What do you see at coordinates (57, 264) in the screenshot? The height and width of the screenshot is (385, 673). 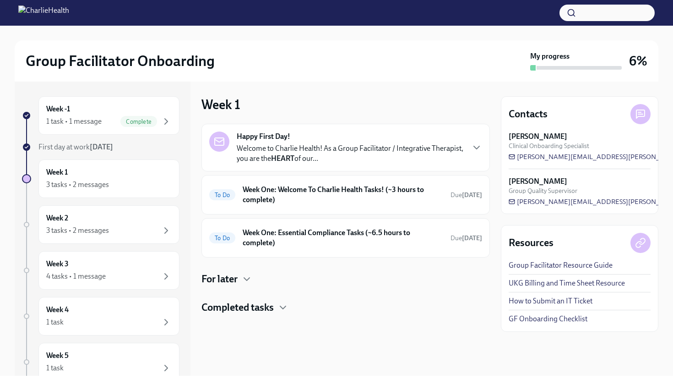 I see `h6: Week 3` at bounding box center [57, 264].